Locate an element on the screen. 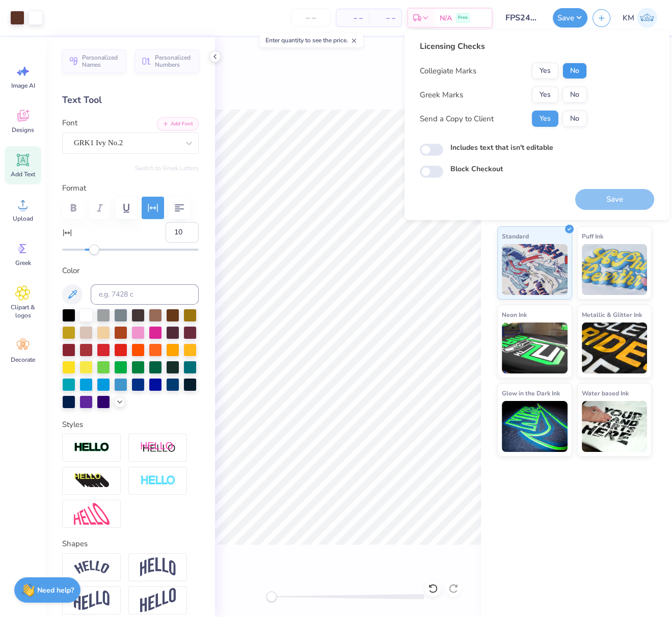 The image size is (672, 617). img: Standard is located at coordinates (534, 269).